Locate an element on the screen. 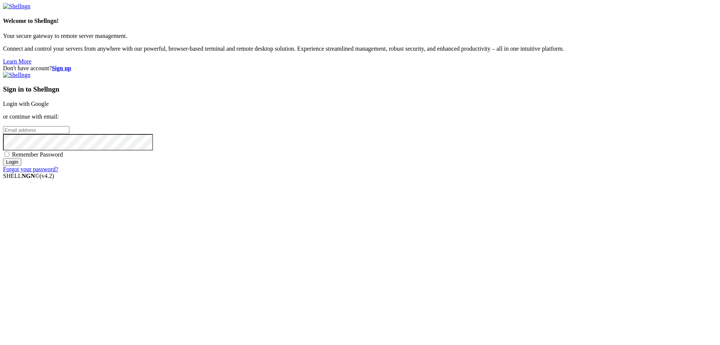 The height and width of the screenshot is (345, 720). a: Forgot your password? is located at coordinates (30, 169).